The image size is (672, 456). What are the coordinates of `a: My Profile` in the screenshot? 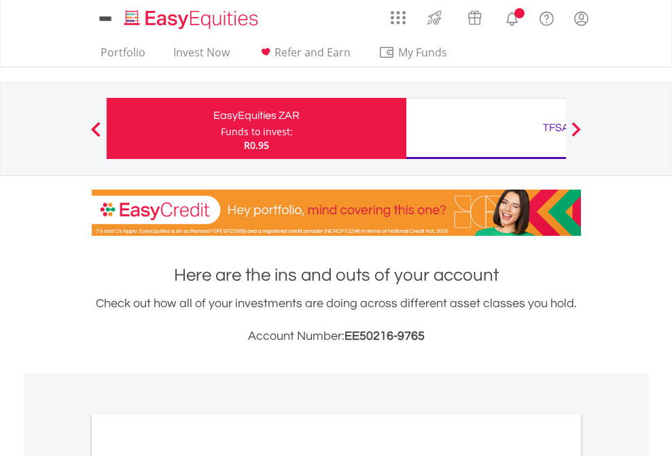 It's located at (581, 18).